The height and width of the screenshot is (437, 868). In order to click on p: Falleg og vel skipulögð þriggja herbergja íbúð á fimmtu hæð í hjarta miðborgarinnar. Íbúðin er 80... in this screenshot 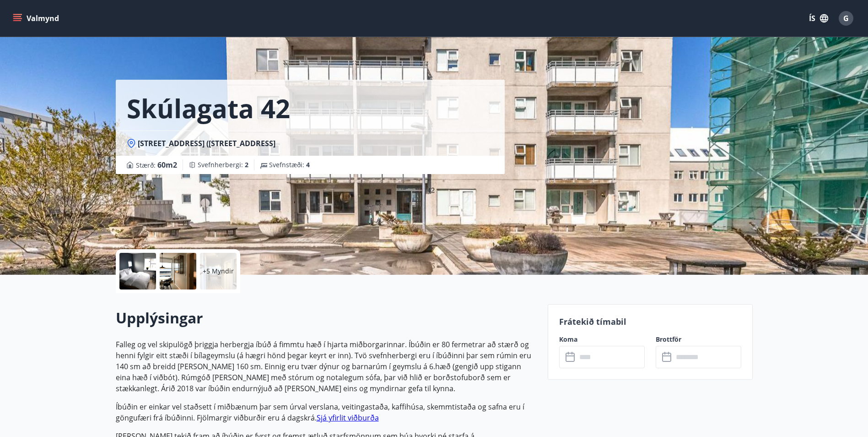, I will do `click(326, 366)`.